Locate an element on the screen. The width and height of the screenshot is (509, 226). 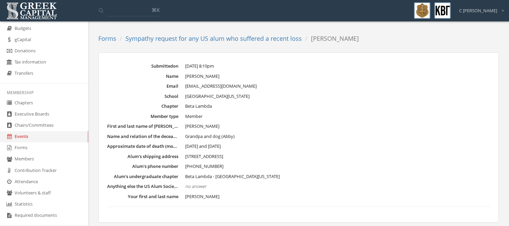
dt: Alum's shipping address is located at coordinates (143, 156).